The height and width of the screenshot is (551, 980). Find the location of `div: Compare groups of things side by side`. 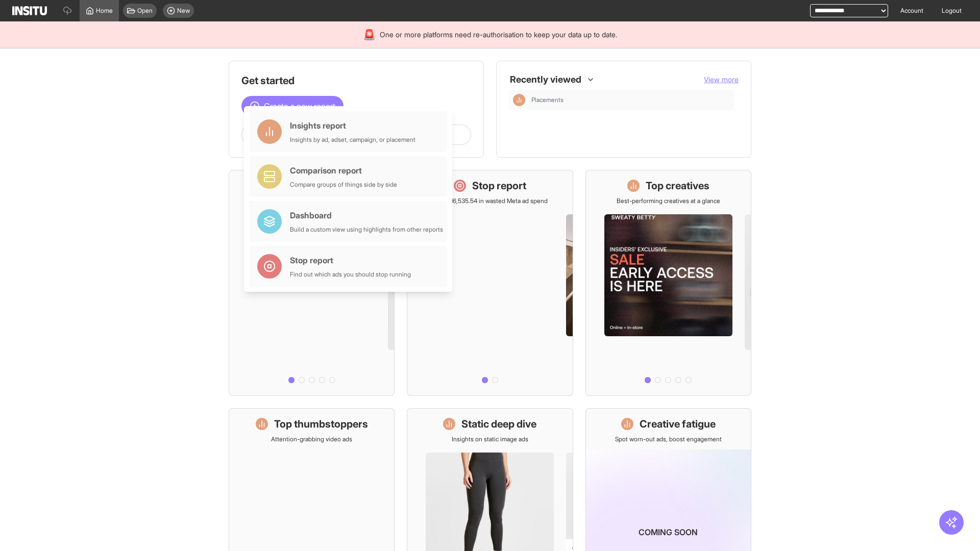

div: Compare groups of things side by side is located at coordinates (343, 185).